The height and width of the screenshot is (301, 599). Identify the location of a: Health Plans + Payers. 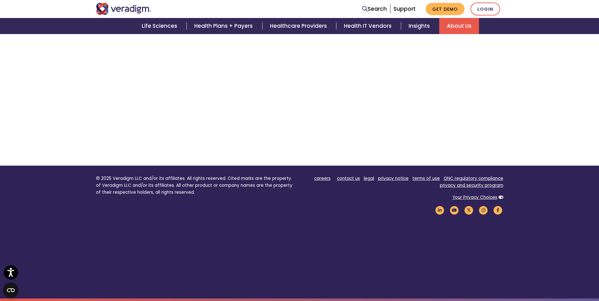
(224, 26).